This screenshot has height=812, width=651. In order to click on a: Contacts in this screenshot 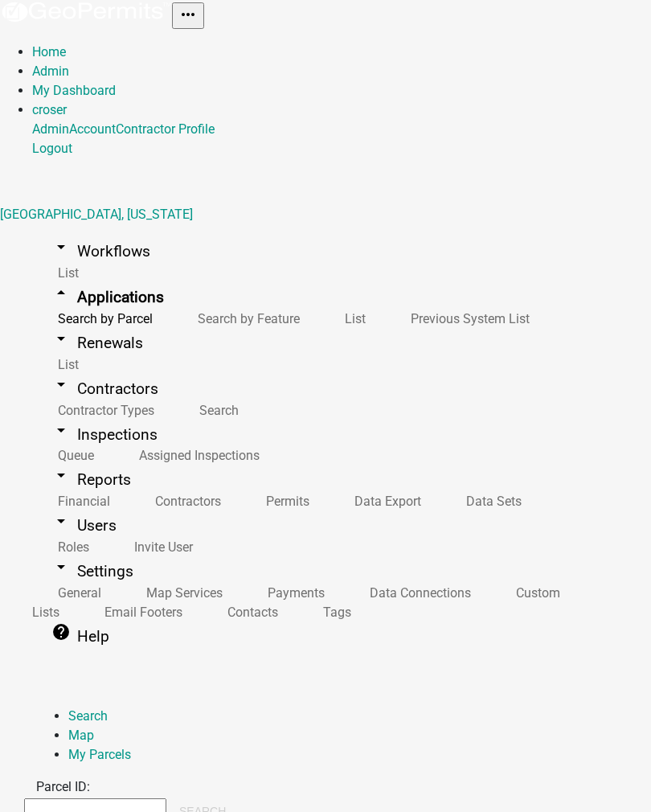, I will do `click(250, 611)`.